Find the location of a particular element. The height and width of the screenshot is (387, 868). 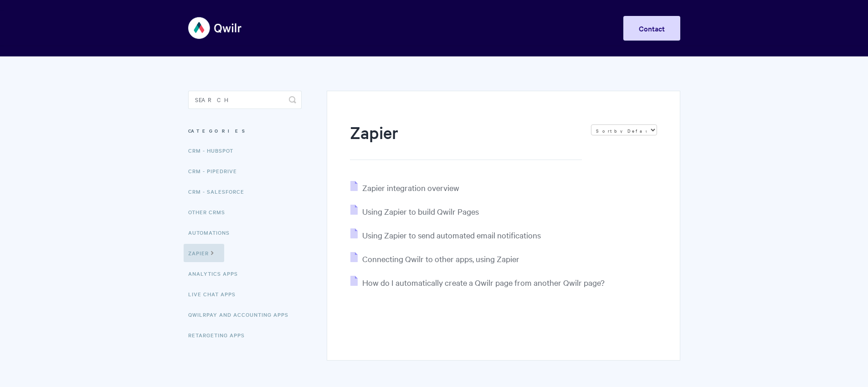

a: Zapier integration overview is located at coordinates (405, 187).